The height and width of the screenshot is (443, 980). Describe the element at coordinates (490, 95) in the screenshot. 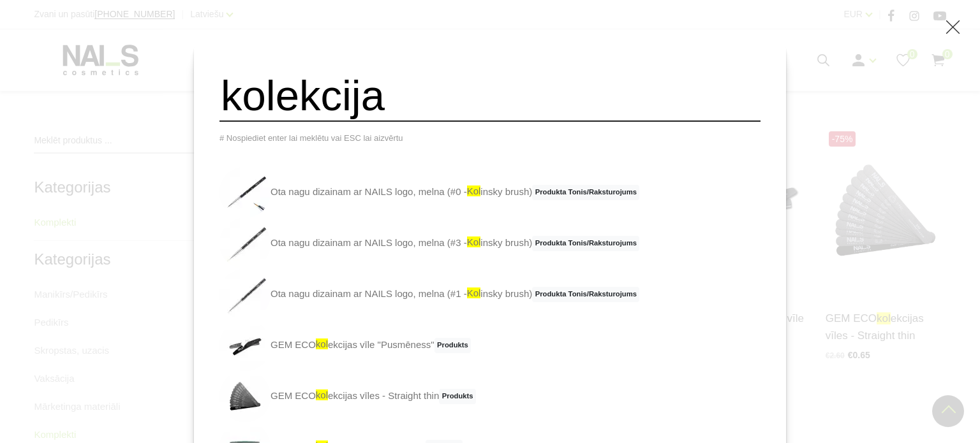

I see `input: Meklēt produktus ...` at that location.